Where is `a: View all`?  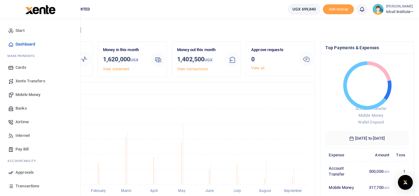 a: View all is located at coordinates (258, 68).